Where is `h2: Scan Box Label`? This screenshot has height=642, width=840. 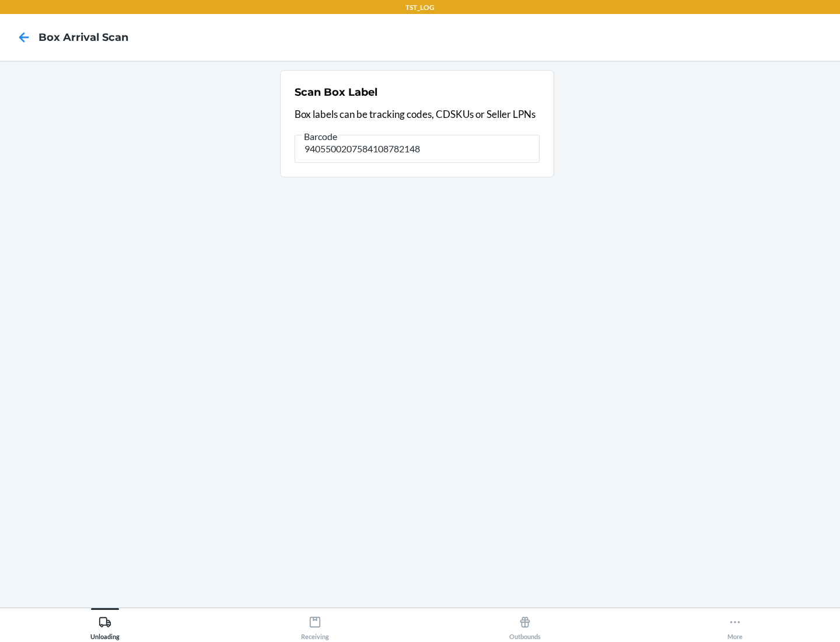 h2: Scan Box Label is located at coordinates (337, 92).